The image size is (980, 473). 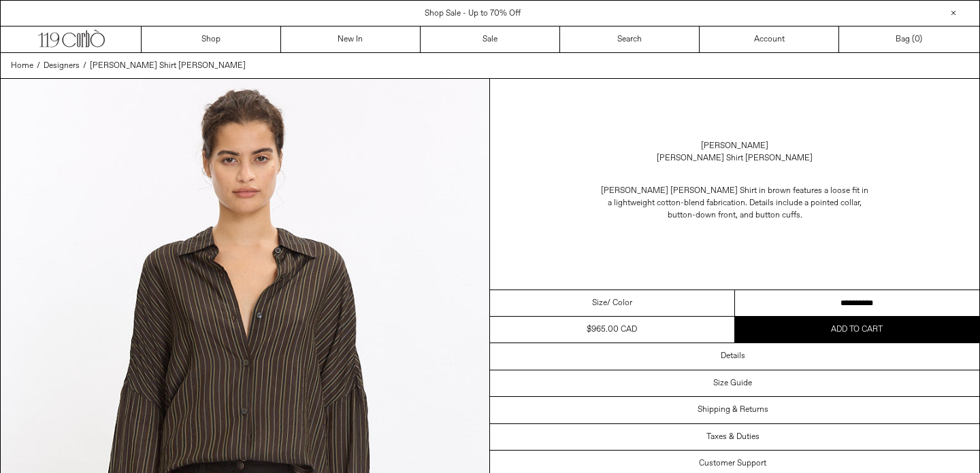 What do you see at coordinates (917, 39) in the screenshot?
I see `span: 0` at bounding box center [917, 39].